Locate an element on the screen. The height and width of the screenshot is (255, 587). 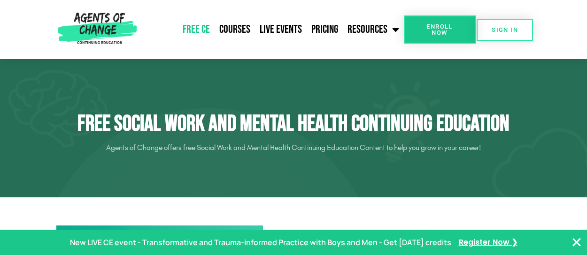
button: Close Banner is located at coordinates (577, 243).